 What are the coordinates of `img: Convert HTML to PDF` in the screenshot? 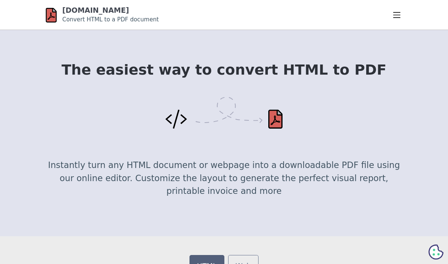 It's located at (224, 113).